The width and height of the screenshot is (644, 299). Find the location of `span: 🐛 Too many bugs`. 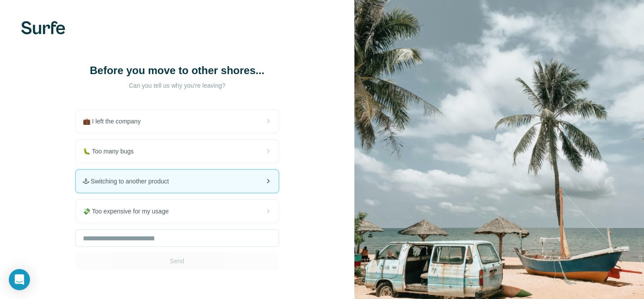

span: 🐛 Too many bugs is located at coordinates (112, 151).